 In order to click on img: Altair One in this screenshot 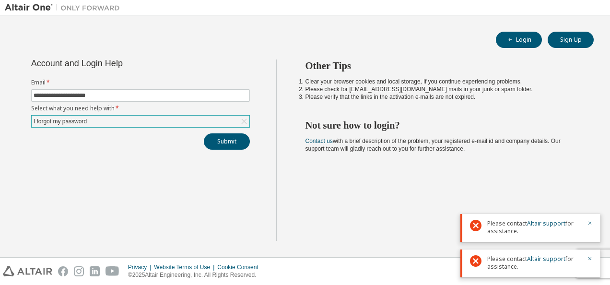, I will do `click(65, 8)`.